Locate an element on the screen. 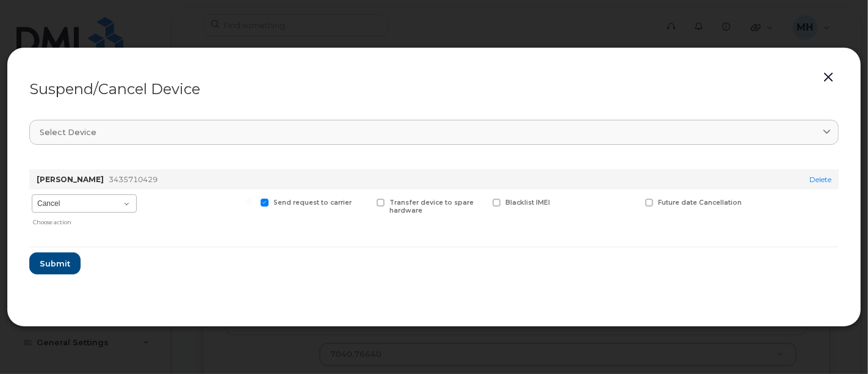  span: Blacklist IMEI is located at coordinates (527, 202).